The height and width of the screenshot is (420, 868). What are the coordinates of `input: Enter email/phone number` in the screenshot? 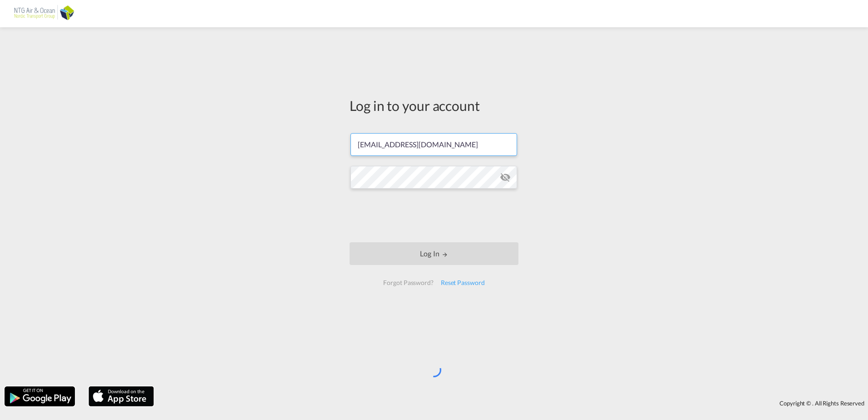 It's located at (434, 144).